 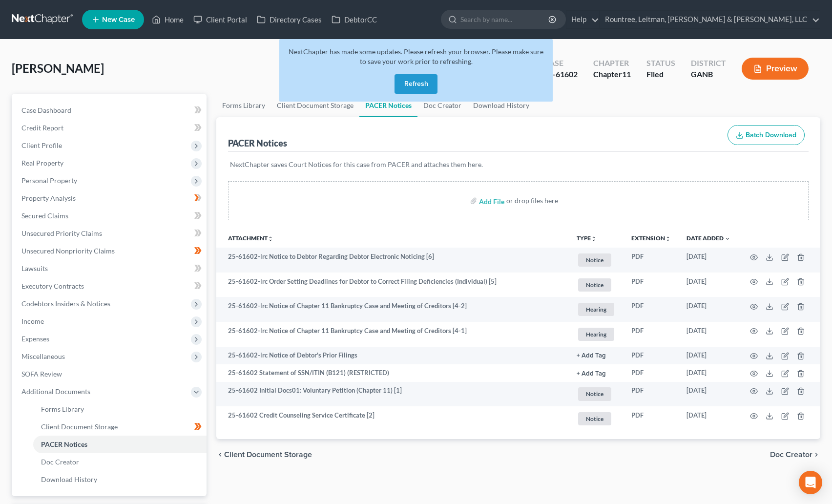 What do you see at coordinates (708, 63) in the screenshot?
I see `div: District` at bounding box center [708, 63].